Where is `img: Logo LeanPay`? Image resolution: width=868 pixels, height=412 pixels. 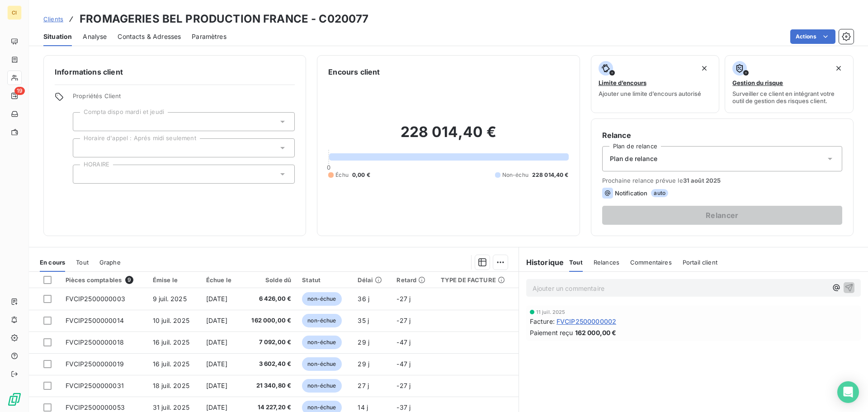 img: Logo LeanPay is located at coordinates (14, 399).